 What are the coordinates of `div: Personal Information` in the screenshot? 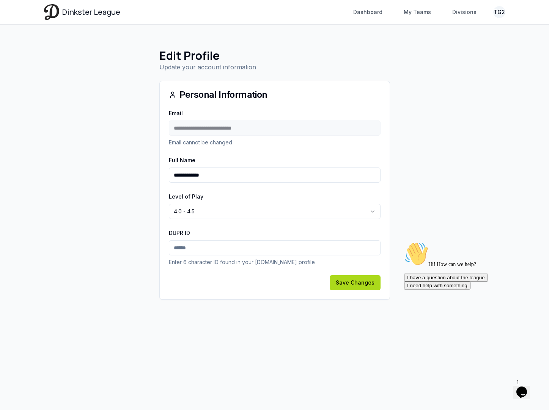 It's located at (275, 95).